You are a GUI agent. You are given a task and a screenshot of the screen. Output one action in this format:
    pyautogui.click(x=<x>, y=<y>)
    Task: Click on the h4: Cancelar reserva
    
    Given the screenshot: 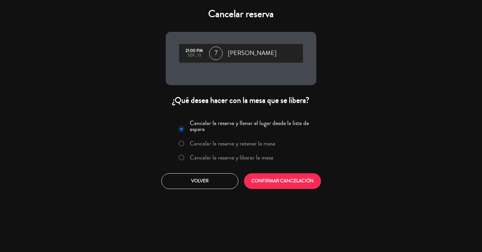 What is the action you would take?
    pyautogui.click(x=241, y=14)
    